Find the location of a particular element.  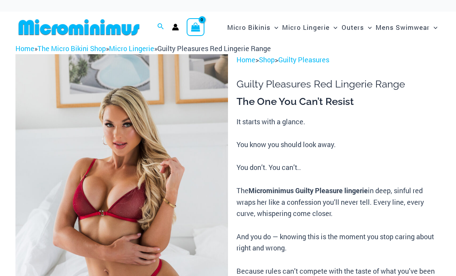

a: Account icon link is located at coordinates (175, 27).